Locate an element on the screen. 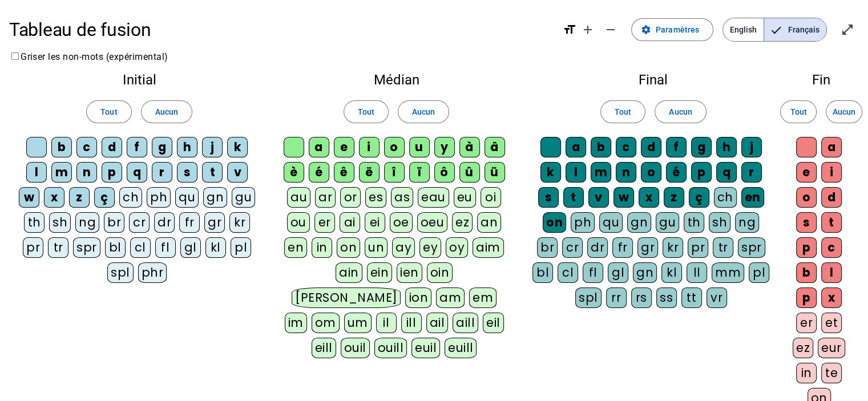 The image size is (868, 401). button: Augmenter la taille de la police is located at coordinates (588, 30).